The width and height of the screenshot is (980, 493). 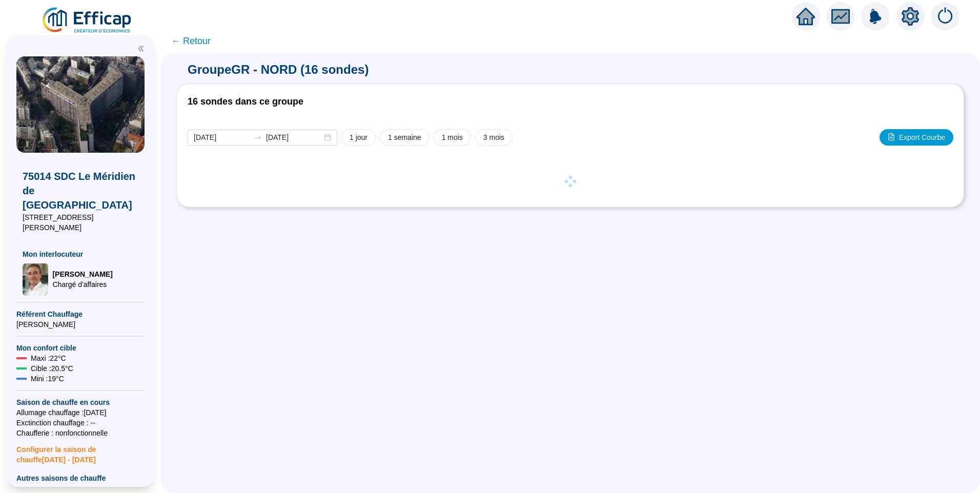 What do you see at coordinates (452, 137) in the screenshot?
I see `span: 1 mois` at bounding box center [452, 137].